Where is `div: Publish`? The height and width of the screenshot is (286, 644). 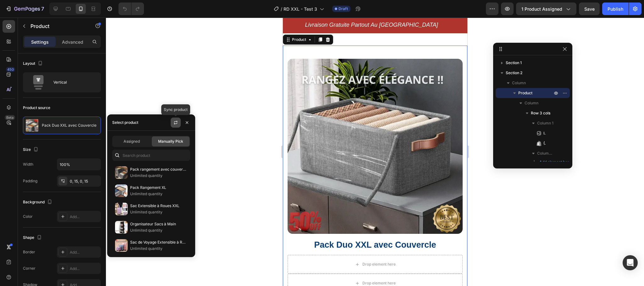 div: Publish is located at coordinates (615, 8).